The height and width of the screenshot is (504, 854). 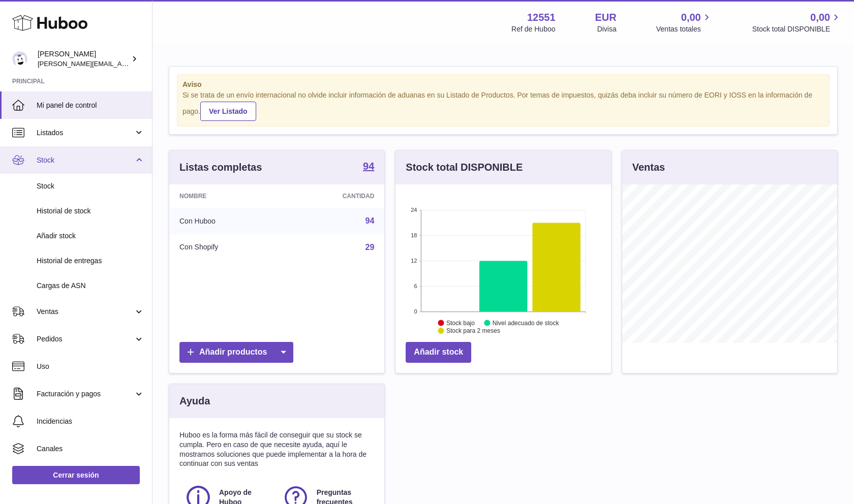 I want to click on text: 24, so click(x=415, y=210).